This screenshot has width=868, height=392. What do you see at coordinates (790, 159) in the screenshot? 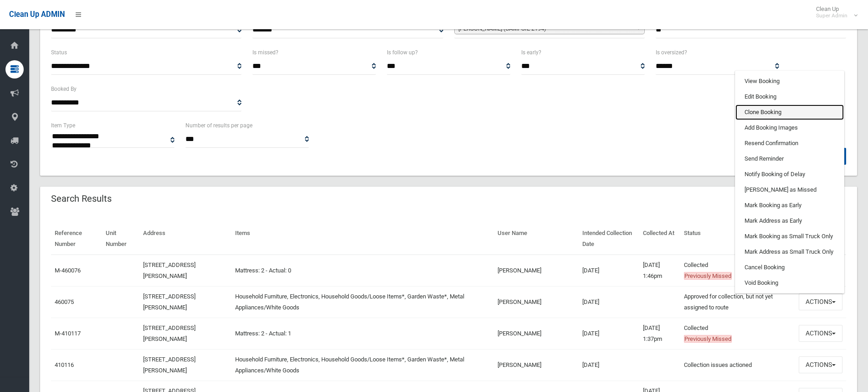
I see `a: Send Reminder` at bounding box center [790, 159].